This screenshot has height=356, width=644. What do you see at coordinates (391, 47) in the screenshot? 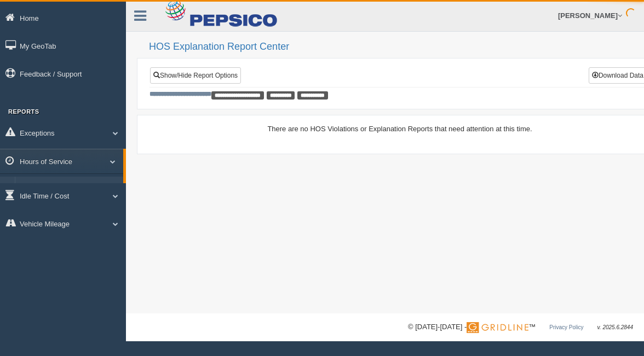
I see `h2: HOS Explanation Report Center` at bounding box center [391, 47].